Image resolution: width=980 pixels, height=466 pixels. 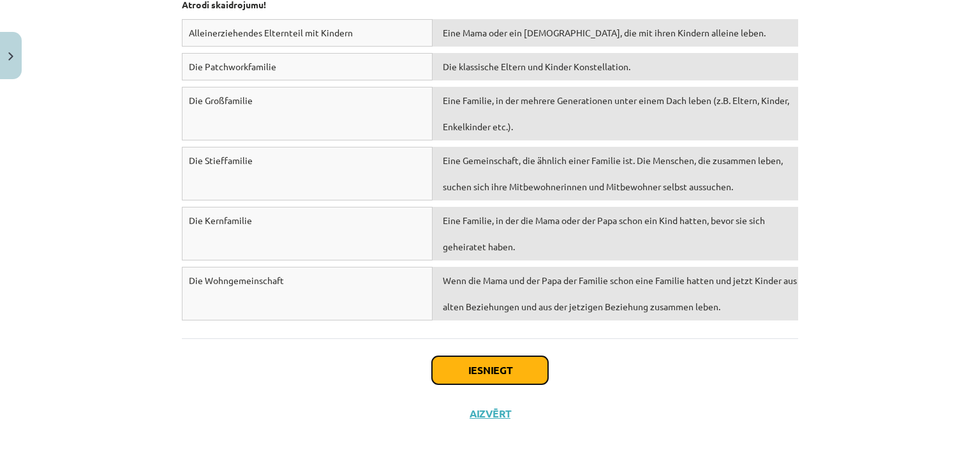 I want to click on span: Eine Familie, in der die Mama oder der Papa schon ein Kind hatten, bevor sie sich geheiratet haben., so click(x=603, y=233).